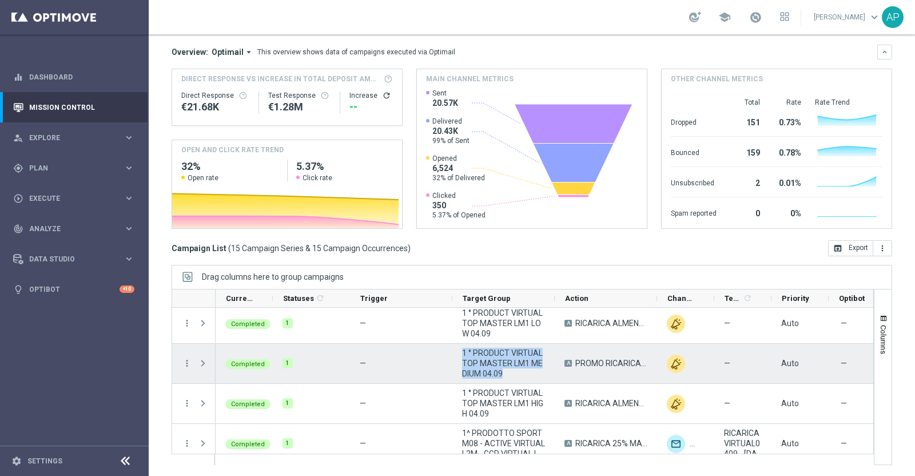 This screenshot has height=476, width=915. What do you see at coordinates (469, 79) in the screenshot?
I see `h4: Main channel metrics` at bounding box center [469, 79].